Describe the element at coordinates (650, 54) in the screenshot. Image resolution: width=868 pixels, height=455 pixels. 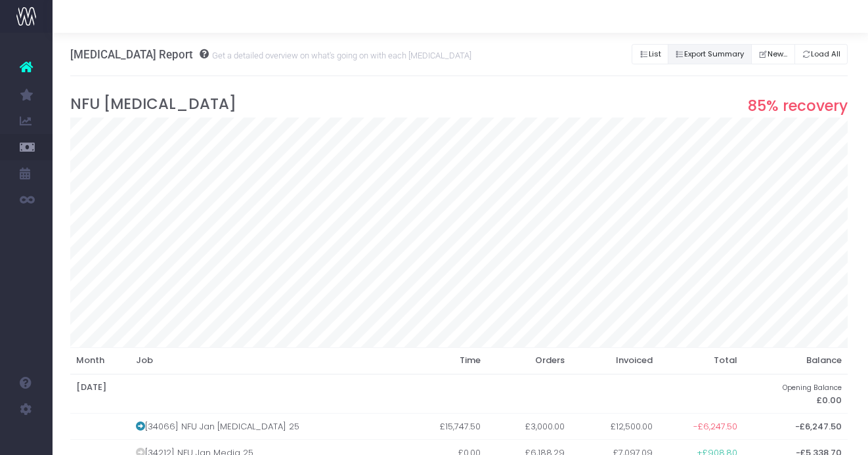
I see `button: List` at that location.